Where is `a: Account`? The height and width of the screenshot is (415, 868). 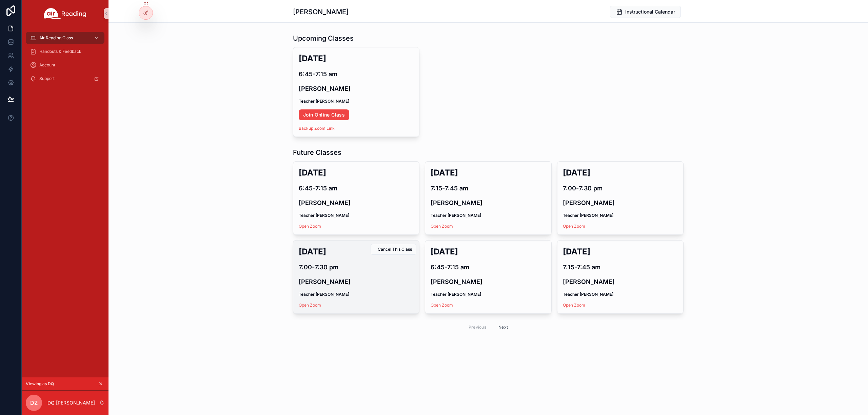 a: Account is located at coordinates (65, 65).